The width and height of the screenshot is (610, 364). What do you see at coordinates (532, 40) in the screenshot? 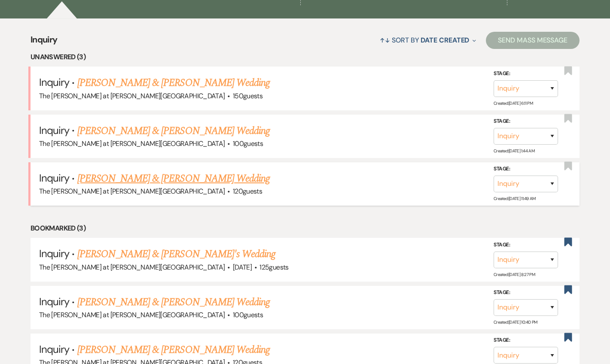
I see `button: Send Mass Message` at bounding box center [532, 40].